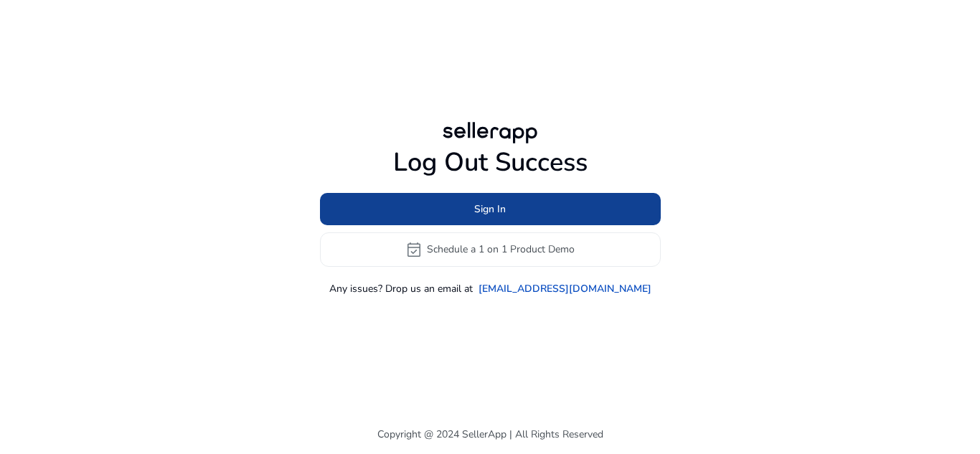  I want to click on p: Any issues? Drop us an email at, so click(401, 288).